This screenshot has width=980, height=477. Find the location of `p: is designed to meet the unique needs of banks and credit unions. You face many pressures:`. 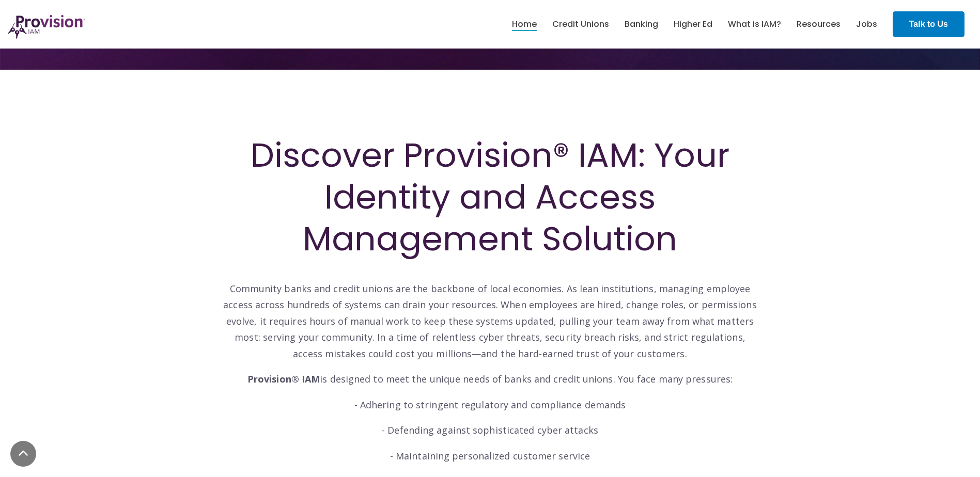

p: is designed to meet the unique needs of banks and credit unions. You face many pressures: is located at coordinates (490, 380).